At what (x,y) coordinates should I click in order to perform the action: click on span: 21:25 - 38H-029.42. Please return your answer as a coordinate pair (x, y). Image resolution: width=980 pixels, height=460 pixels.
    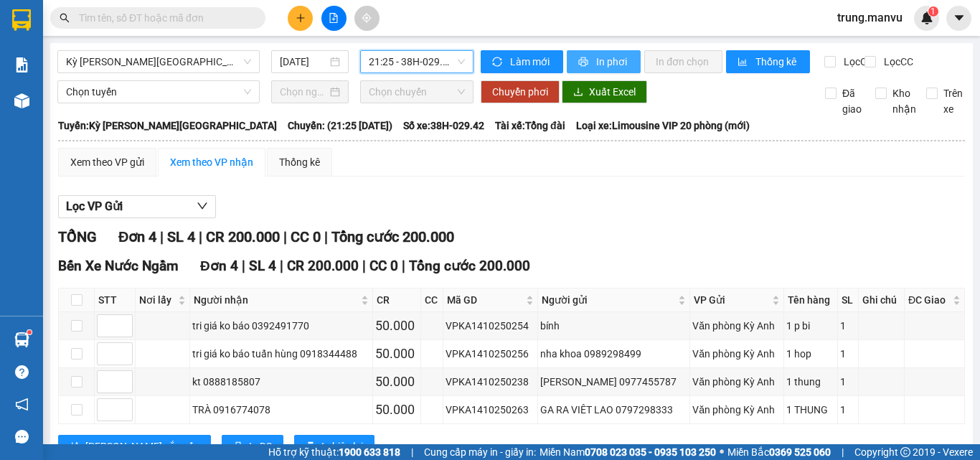
    Looking at the image, I should click on (417, 62).